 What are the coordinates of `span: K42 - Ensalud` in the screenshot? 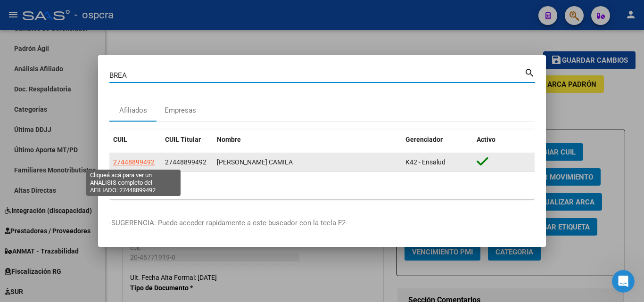 It's located at (425, 162).